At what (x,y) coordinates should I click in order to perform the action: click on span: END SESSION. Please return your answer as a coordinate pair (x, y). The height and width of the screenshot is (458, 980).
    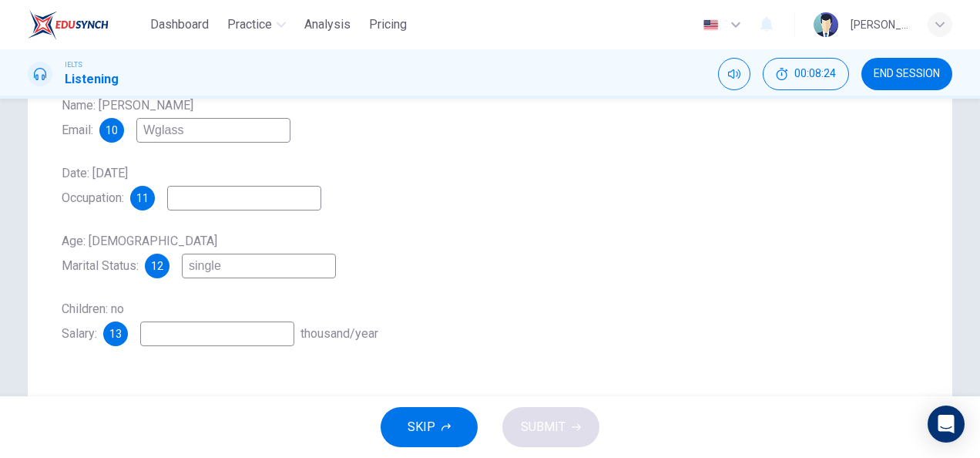
    Looking at the image, I should click on (907, 74).